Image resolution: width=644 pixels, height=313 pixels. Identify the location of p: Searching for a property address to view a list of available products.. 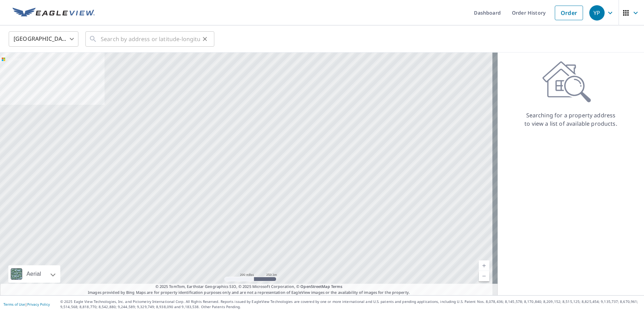
(571, 119).